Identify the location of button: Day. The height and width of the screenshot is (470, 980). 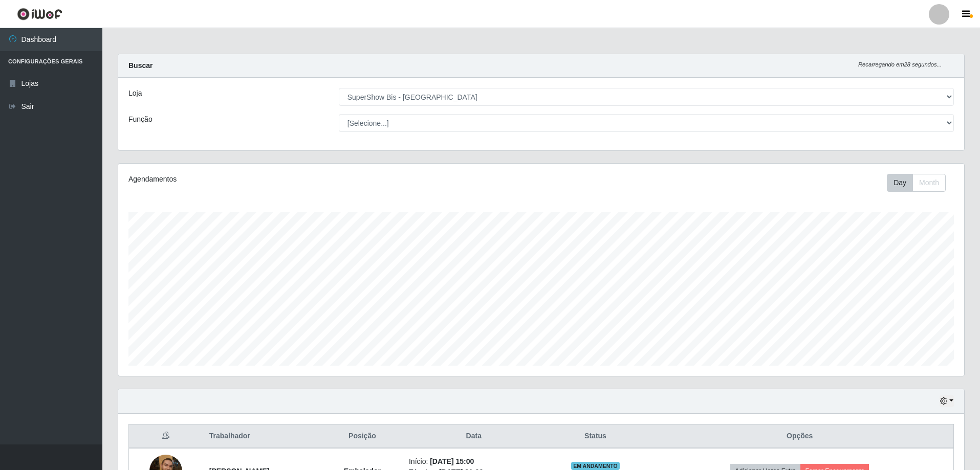
(899, 183).